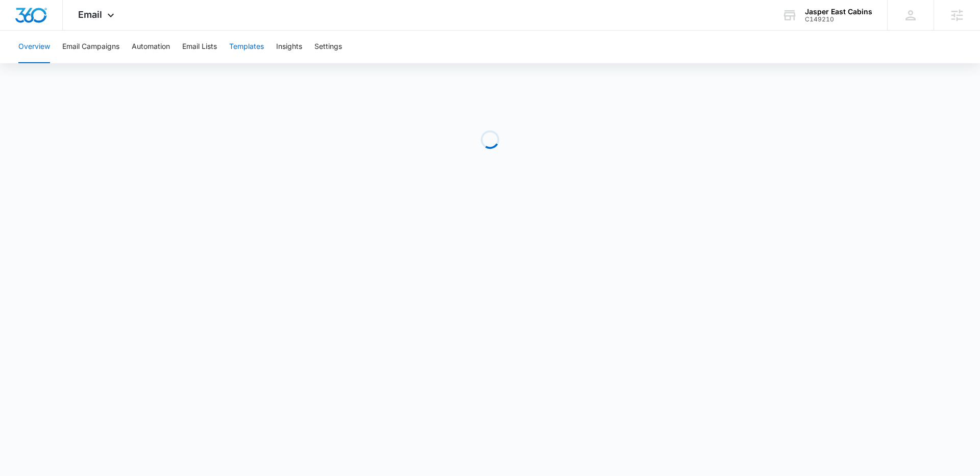 This screenshot has height=476, width=980. Describe the element at coordinates (839, 12) in the screenshot. I see `div: account name` at that location.